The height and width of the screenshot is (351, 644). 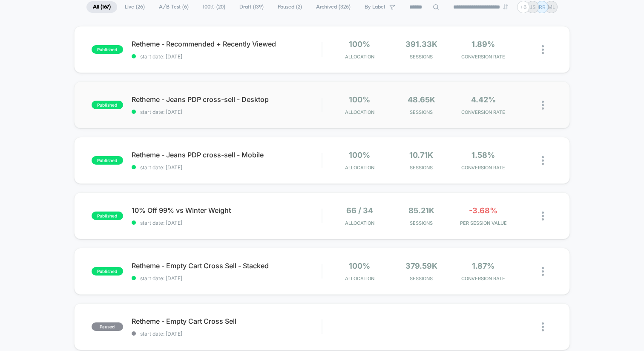 I want to click on p: ML, so click(x=551, y=7).